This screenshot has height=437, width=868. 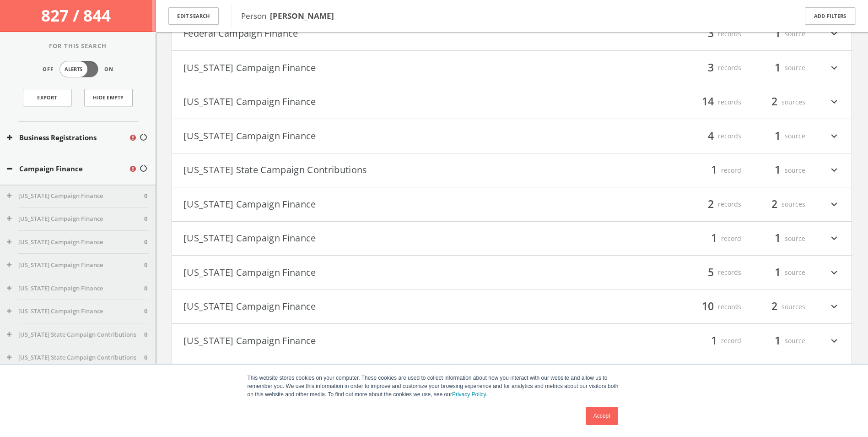 What do you see at coordinates (711, 135) in the screenshot?
I see `span: 4` at bounding box center [711, 135].